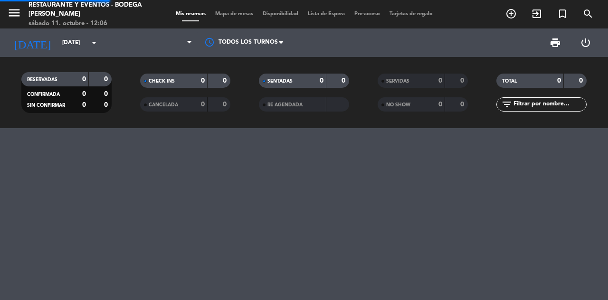 The image size is (608, 300). I want to click on i: search, so click(588, 14).